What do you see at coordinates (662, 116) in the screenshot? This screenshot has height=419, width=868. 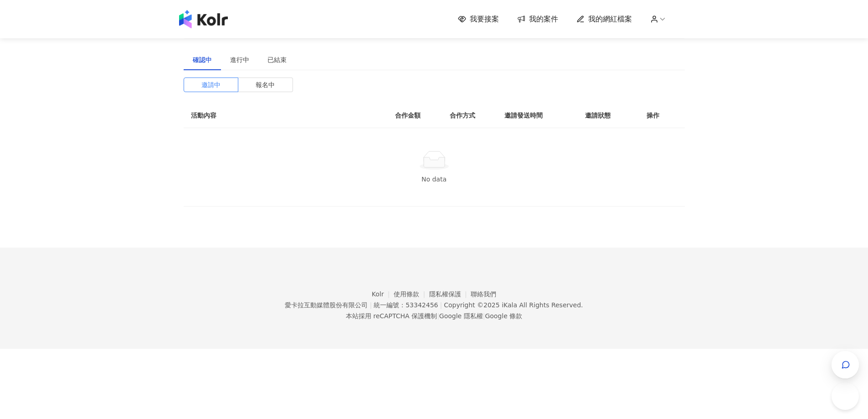 I see `th: 操作` at bounding box center [662, 116].